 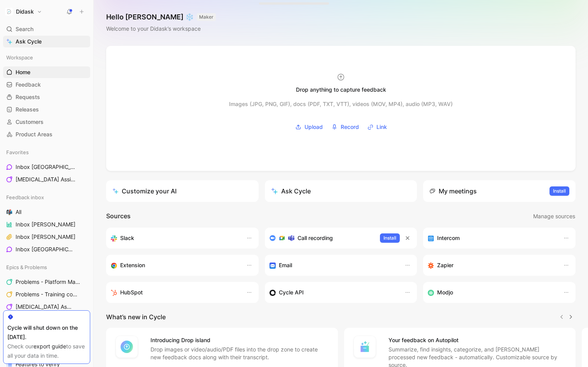 What do you see at coordinates (28, 97) in the screenshot?
I see `span: Requests` at bounding box center [28, 97].